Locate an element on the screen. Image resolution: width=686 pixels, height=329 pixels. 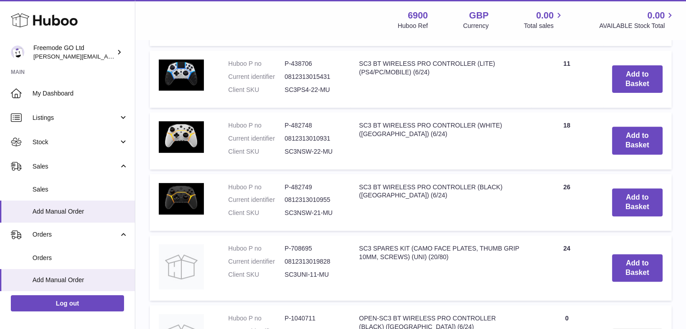
img: lenka.smikniarova@gioteck.com is located at coordinates (18, 52).